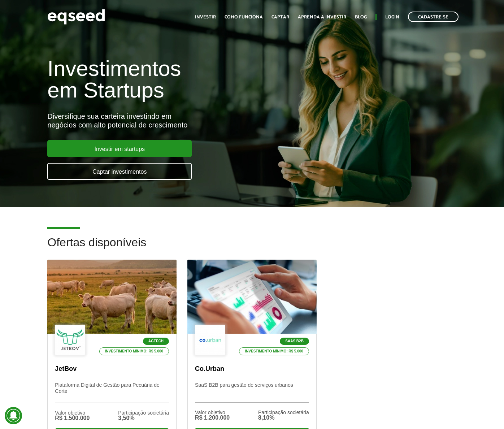 This screenshot has width=504, height=429. Describe the element at coordinates (76, 16) in the screenshot. I see `img: EqSeed` at that location.